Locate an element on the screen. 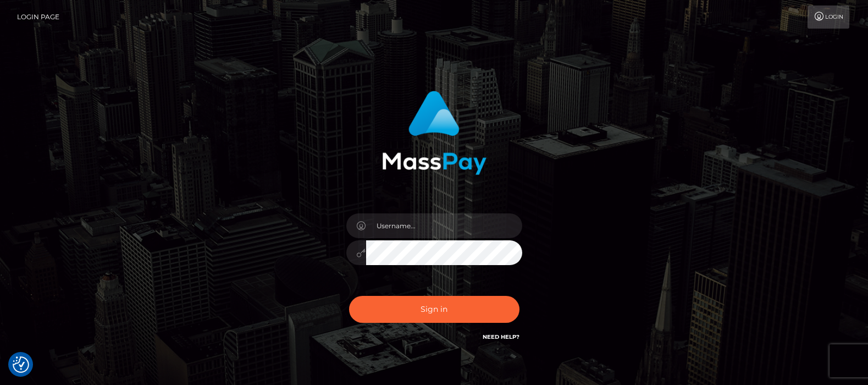 The image size is (868, 385). a: Login is located at coordinates (828, 17).